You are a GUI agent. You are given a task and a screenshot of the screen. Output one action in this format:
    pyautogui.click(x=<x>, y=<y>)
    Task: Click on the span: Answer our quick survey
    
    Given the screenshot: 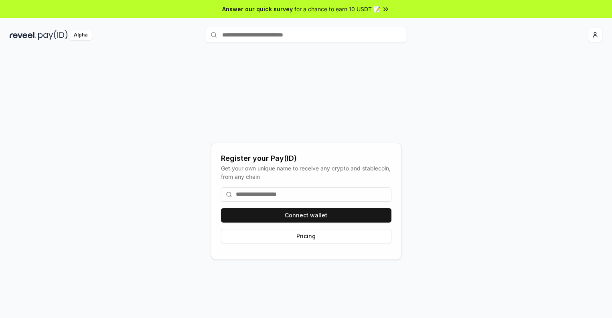 What is the action you would take?
    pyautogui.click(x=257, y=9)
    